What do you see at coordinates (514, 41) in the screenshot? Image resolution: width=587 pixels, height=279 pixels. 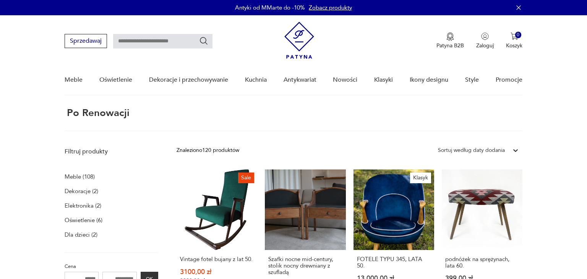 I see `button: 0Koszyk` at bounding box center [514, 41].